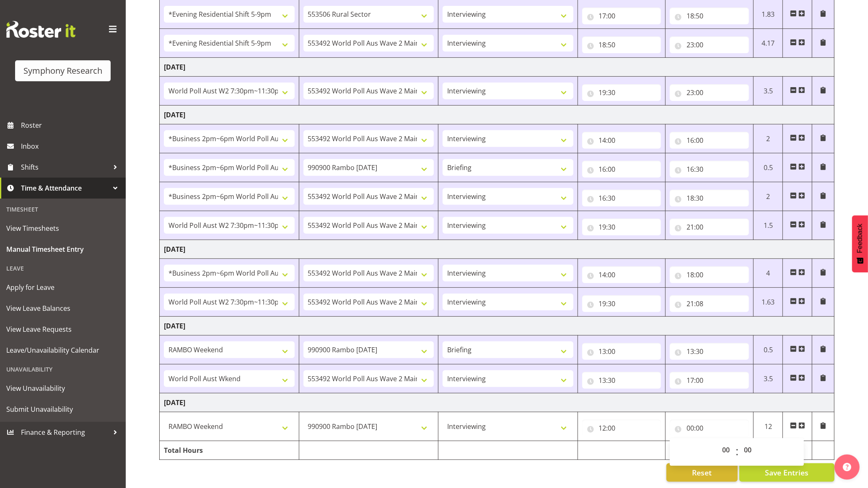 This screenshot has width=868, height=488. Describe the element at coordinates (860, 244) in the screenshot. I see `button: Feedback - Show survey` at that location.